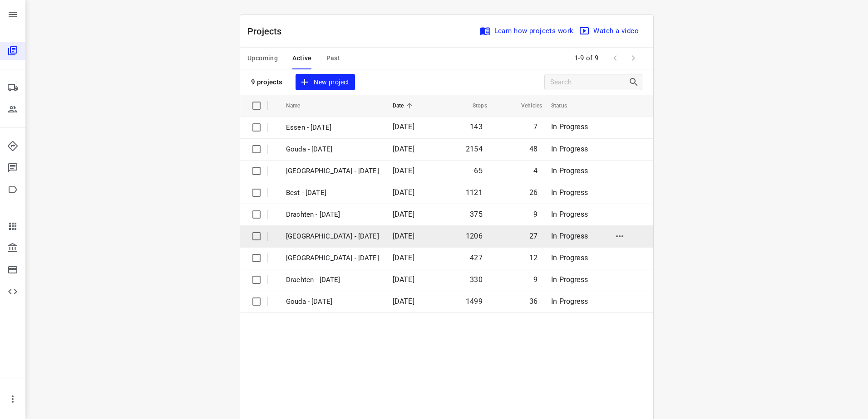 The width and height of the screenshot is (868, 419). What do you see at coordinates (533, 301) in the screenshot?
I see `span: 36` at bounding box center [533, 301].